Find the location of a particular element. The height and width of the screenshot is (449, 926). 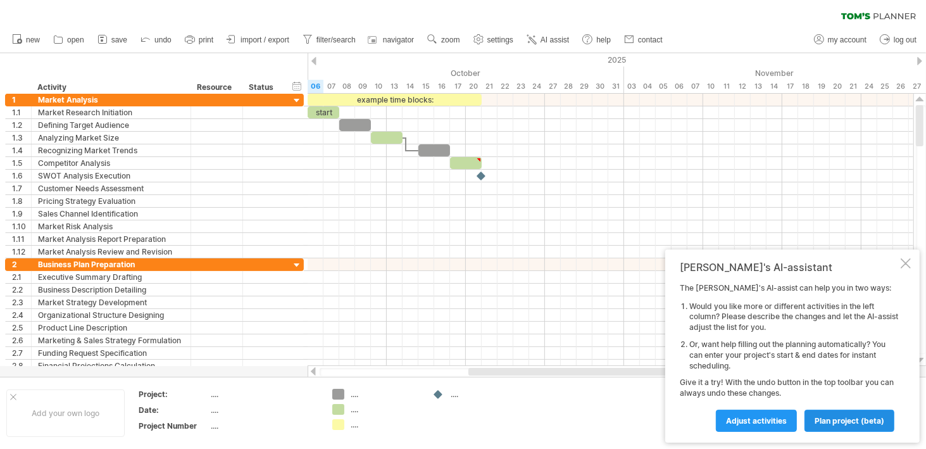

div: 1.3 is located at coordinates (22, 137).